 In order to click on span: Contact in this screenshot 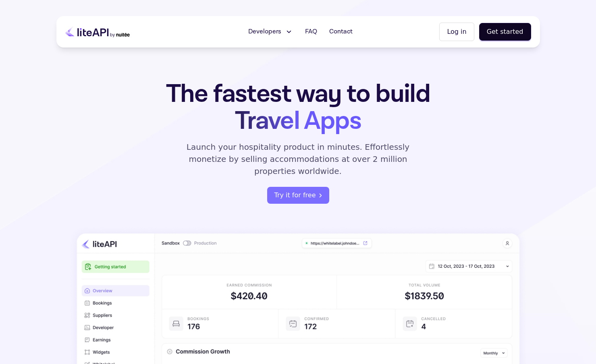, I will do `click(341, 31)`.